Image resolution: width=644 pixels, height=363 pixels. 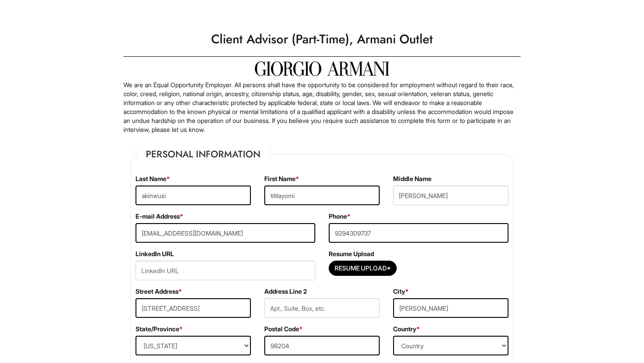 I want to click on label: E-mail Address, so click(x=159, y=216).